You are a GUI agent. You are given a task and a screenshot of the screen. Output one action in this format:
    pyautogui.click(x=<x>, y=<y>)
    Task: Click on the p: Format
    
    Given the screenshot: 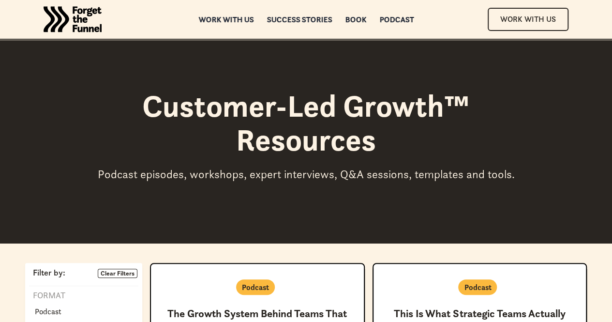 What is the action you would take?
    pyautogui.click(x=47, y=295)
    